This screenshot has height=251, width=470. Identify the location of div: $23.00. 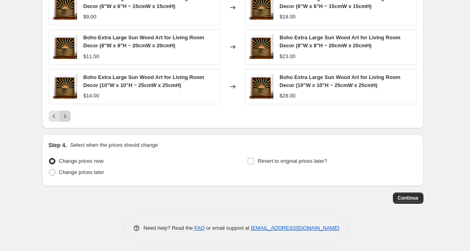
(288, 57).